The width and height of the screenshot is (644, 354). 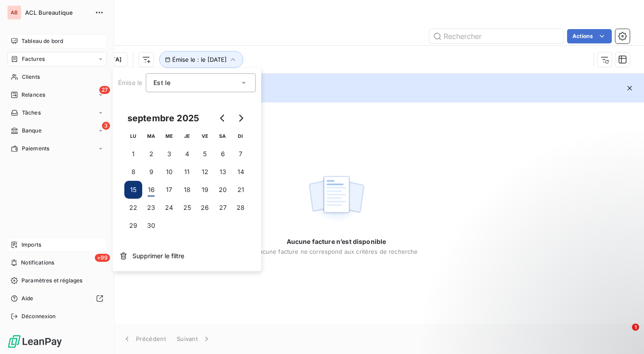 What do you see at coordinates (162, 82) in the screenshot?
I see `span: Est le` at bounding box center [162, 82].